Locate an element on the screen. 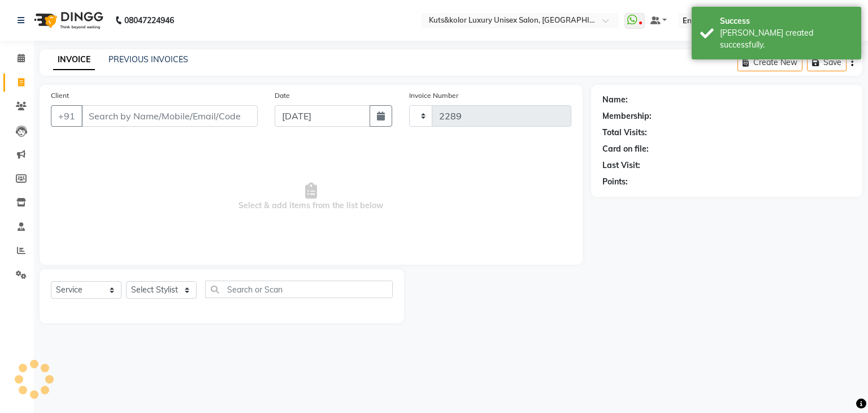 The height and width of the screenshot is (413, 868). button: +91 is located at coordinates (67, 116).